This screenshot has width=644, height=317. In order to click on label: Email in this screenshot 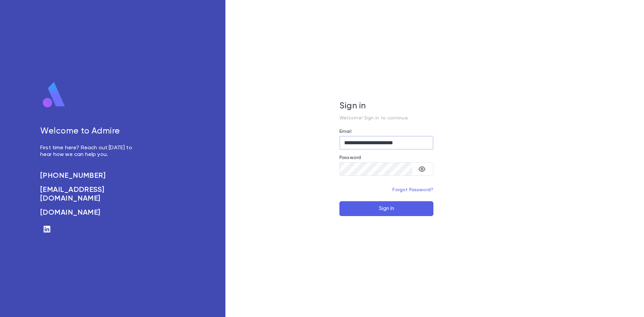, I will do `click(346, 132)`.